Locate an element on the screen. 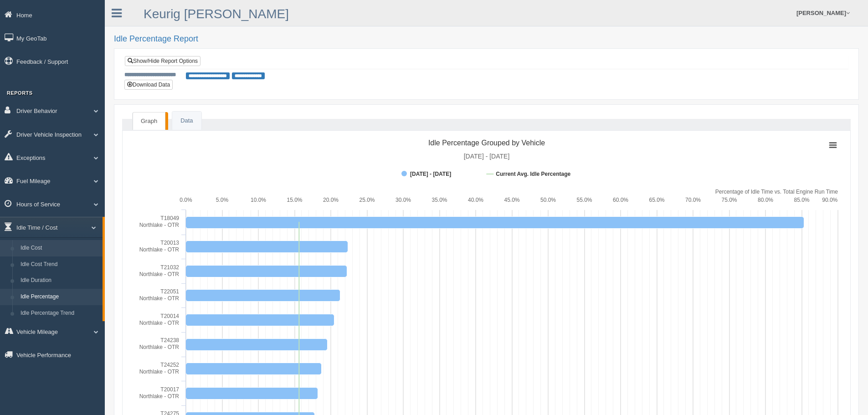 The height and width of the screenshot is (415, 868). a: Idle Percentage is located at coordinates (59, 297).